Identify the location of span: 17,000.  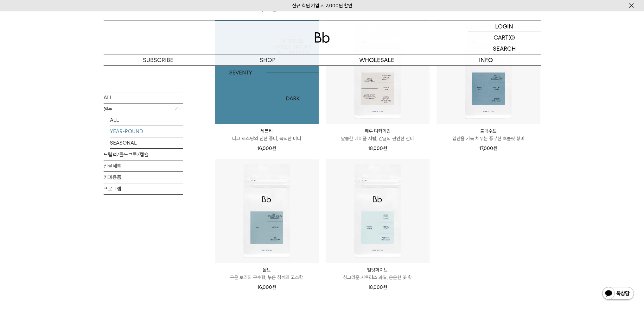
(488, 148).